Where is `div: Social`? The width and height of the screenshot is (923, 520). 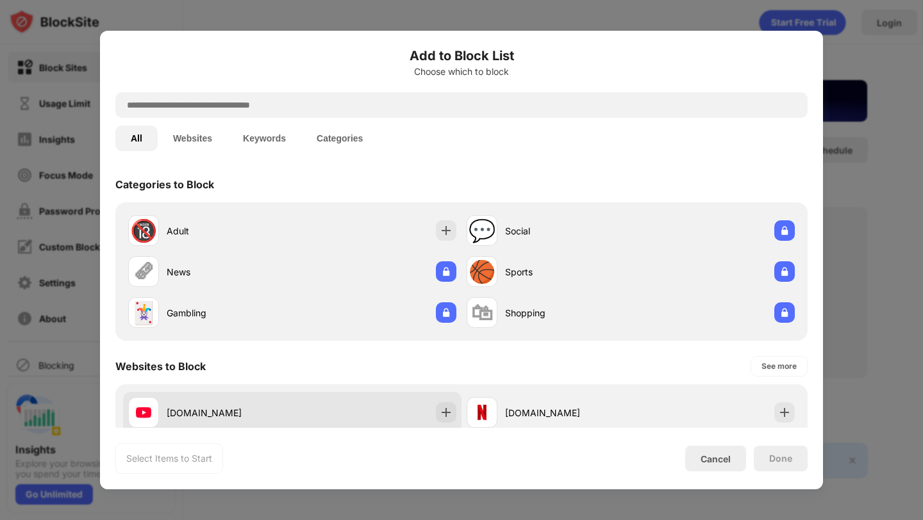 div: Social is located at coordinates (568, 231).